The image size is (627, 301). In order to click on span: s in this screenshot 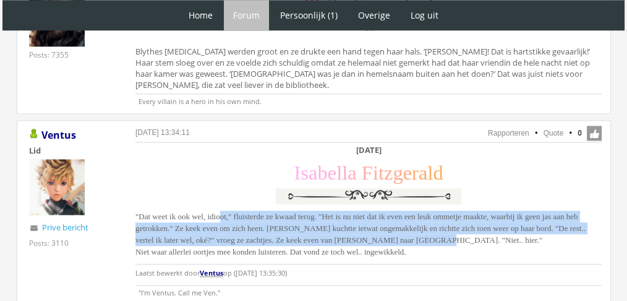, I will do `click(304, 173)`.